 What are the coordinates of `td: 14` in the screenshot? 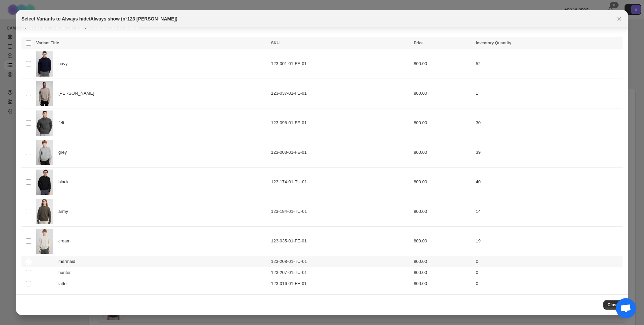 It's located at (549, 212).